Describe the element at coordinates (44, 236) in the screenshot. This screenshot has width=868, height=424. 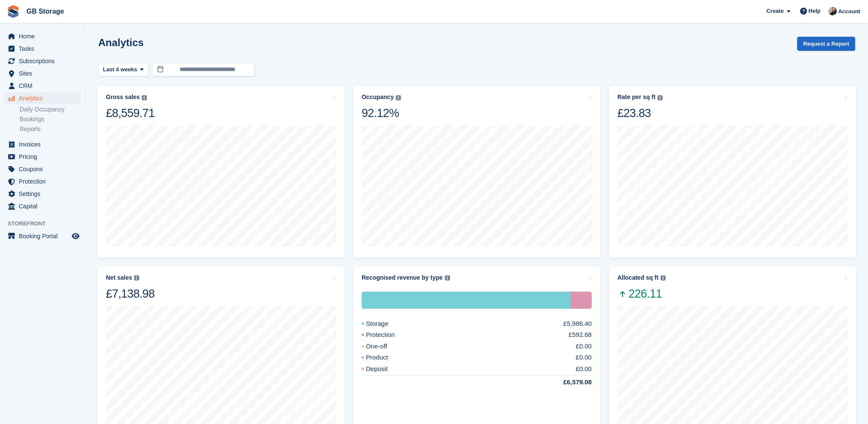
I see `span: Booking Portal` at that location.